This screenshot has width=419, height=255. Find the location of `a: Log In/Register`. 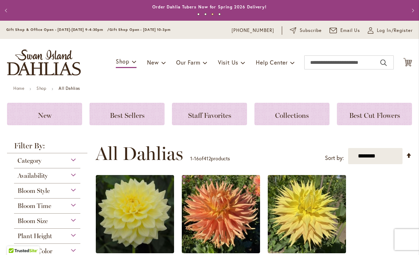

a: Log In/Register is located at coordinates (390, 31).